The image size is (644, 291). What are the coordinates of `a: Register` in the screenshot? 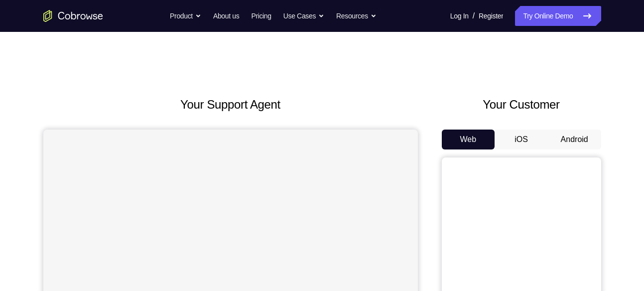 It's located at (491, 16).